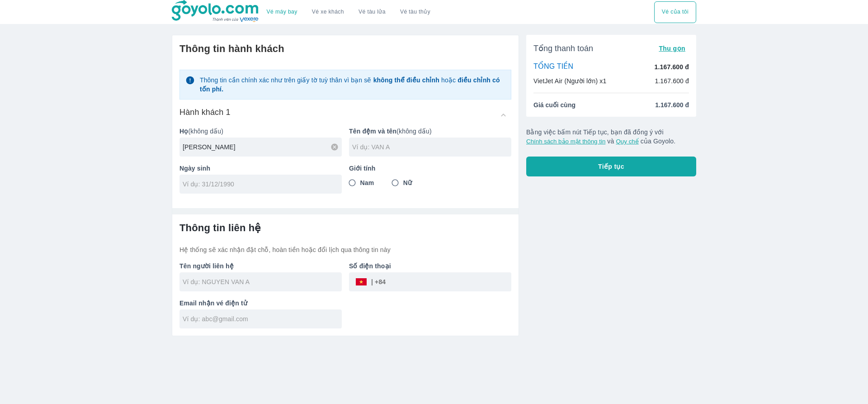 The image size is (868, 404). Describe the element at coordinates (282, 12) in the screenshot. I see `a: Vé máy bay` at that location.